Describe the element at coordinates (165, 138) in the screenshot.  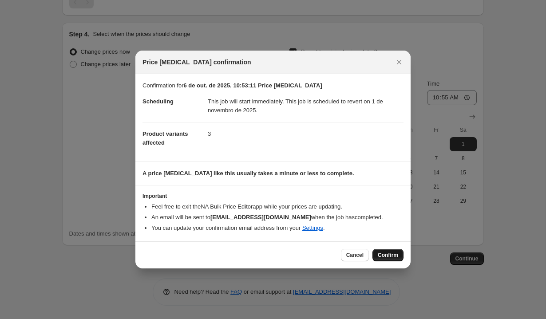
I see `span: Product variants affected` at that location.